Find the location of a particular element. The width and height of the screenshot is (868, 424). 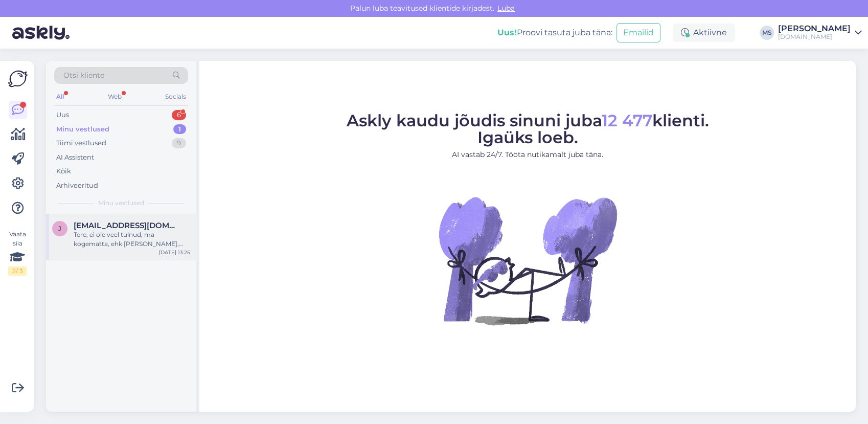

div: Aktiivne is located at coordinates (704, 33).